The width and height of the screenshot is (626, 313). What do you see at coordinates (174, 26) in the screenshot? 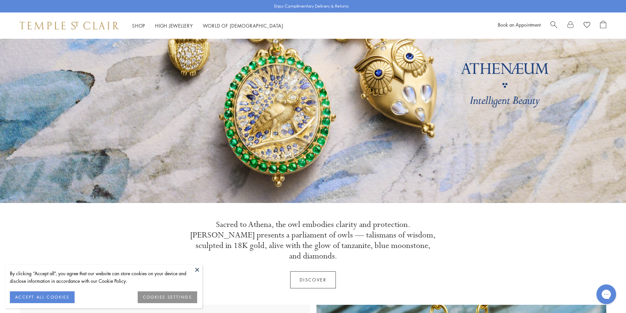
I see `a: High JewelleryHigh Jewellery` at bounding box center [174, 26].